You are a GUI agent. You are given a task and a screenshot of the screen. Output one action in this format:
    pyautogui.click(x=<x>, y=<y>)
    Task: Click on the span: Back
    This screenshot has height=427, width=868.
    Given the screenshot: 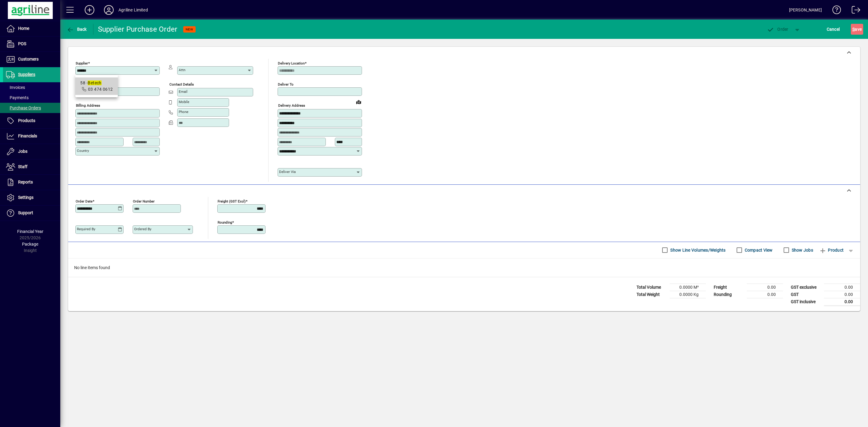 What is the action you would take?
    pyautogui.click(x=77, y=29)
    